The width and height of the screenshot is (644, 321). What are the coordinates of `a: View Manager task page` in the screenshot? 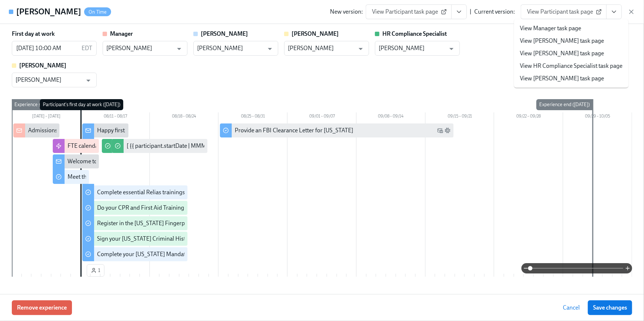 It's located at (551, 29).